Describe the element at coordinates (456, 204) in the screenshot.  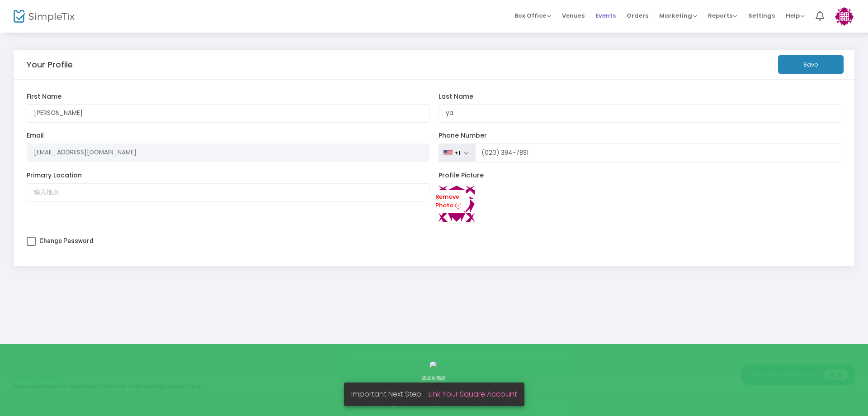
I see `img: 06c1e4575961b8cda8eedfff585c8bb4` at that location.